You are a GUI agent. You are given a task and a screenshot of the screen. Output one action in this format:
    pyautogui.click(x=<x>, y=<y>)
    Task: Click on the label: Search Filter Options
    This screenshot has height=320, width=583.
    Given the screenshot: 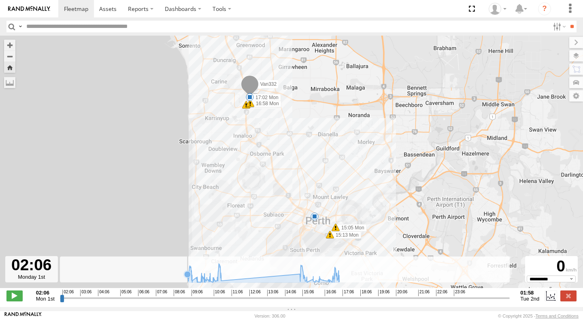 What is the action you would take?
    pyautogui.click(x=558, y=26)
    